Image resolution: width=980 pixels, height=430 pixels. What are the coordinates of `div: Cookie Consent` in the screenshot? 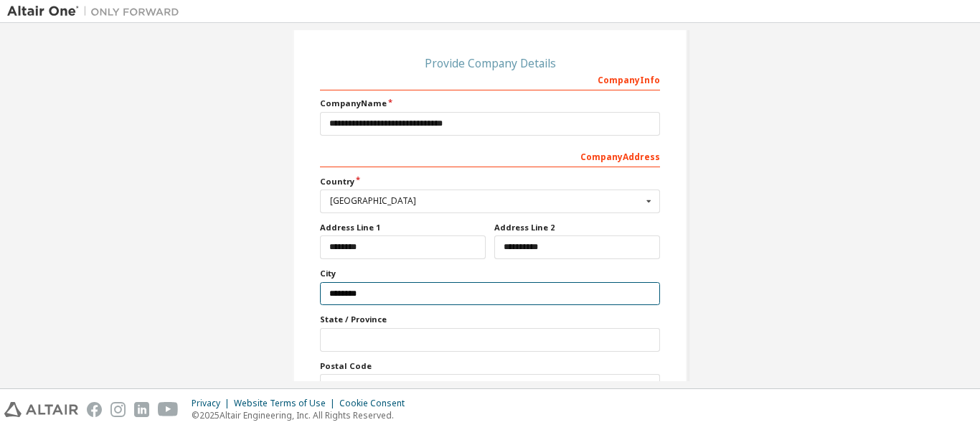 It's located at (376, 403).